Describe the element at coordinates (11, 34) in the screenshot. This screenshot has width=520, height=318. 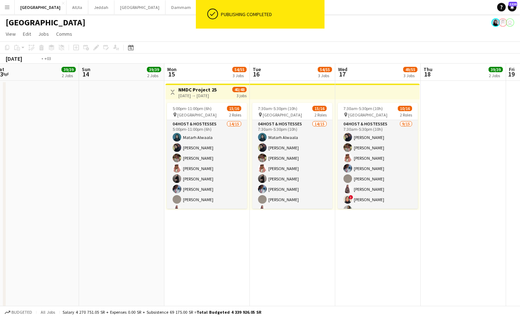
I see `a: View` at that location.